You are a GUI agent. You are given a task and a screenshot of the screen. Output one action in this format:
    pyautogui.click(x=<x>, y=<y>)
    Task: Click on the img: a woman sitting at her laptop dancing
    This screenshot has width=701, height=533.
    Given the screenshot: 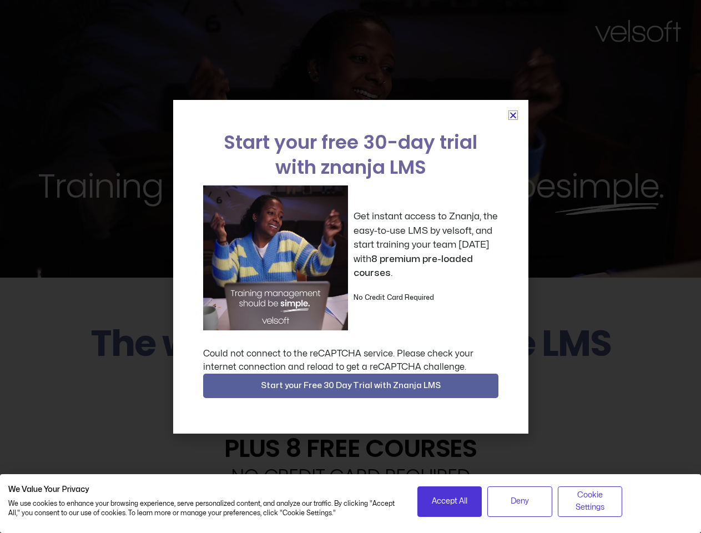 What is the action you would take?
    pyautogui.click(x=275, y=258)
    